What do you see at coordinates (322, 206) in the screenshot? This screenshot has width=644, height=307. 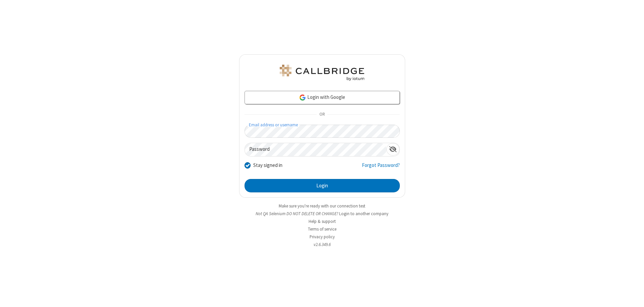 I see `a: Make sure you're ready with our connection test` at bounding box center [322, 206].